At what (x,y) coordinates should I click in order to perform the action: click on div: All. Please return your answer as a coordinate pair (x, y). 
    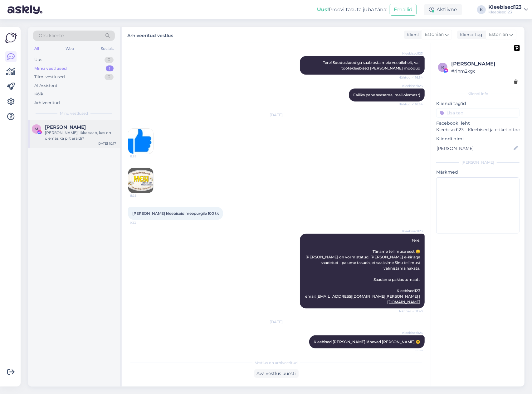
    Looking at the image, I should click on (36, 48).